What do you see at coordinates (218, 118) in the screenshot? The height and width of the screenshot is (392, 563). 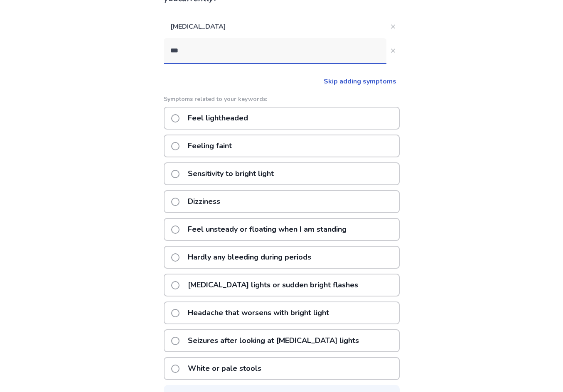 I see `p: Feel lightheaded` at bounding box center [218, 118].